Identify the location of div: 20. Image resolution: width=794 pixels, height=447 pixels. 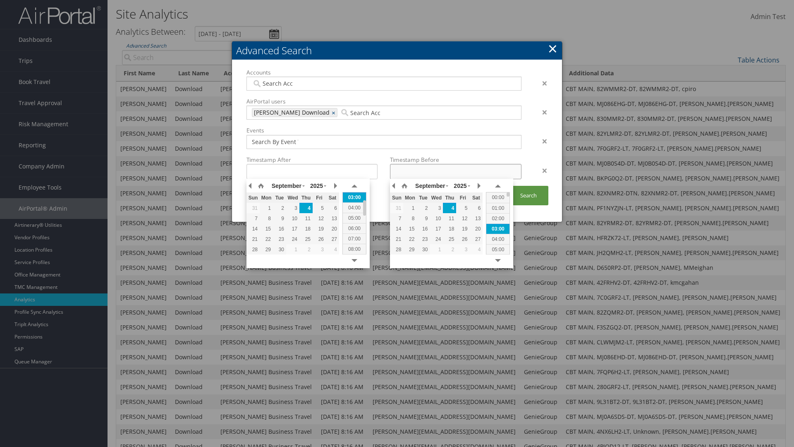
(476, 229).